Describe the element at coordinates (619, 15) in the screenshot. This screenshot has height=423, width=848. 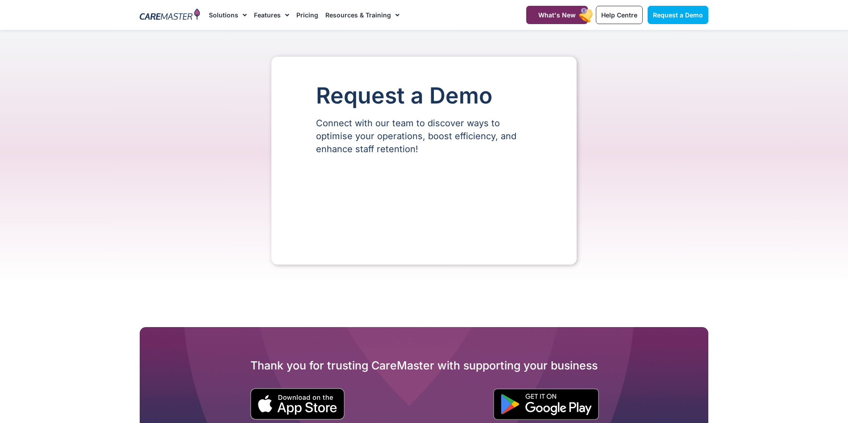
I see `a: Help Centre` at that location.